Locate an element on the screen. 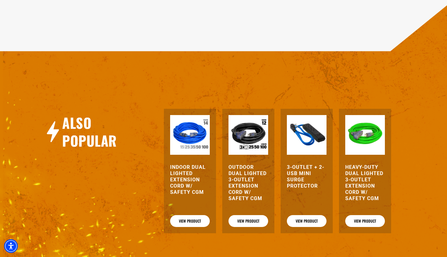 This screenshot has height=257, width=447. a: Outdoor Dual Lighted 3-Outlet Extension Cord w/ Safety CGM is located at coordinates (248, 183).